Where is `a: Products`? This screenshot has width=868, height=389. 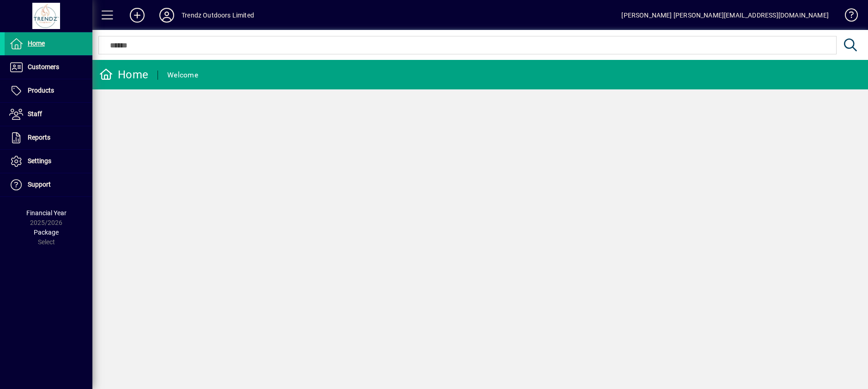
a: Products is located at coordinates (49, 91).